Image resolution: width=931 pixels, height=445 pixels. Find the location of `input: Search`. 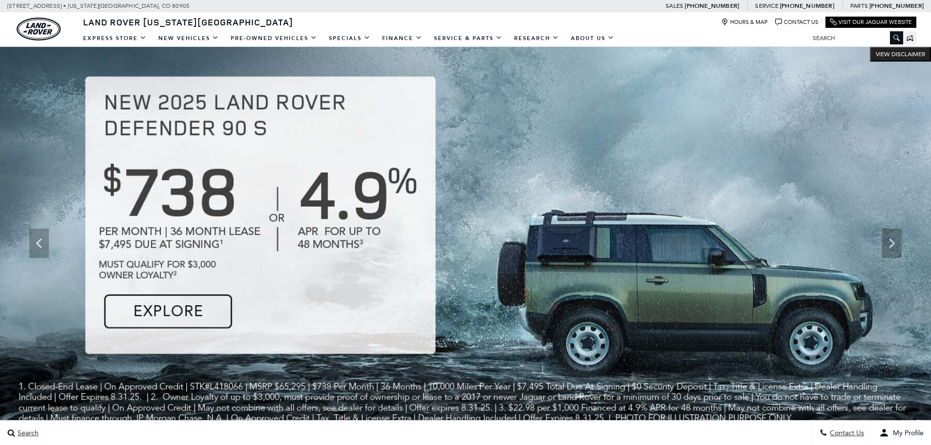

input: Search is located at coordinates (854, 38).